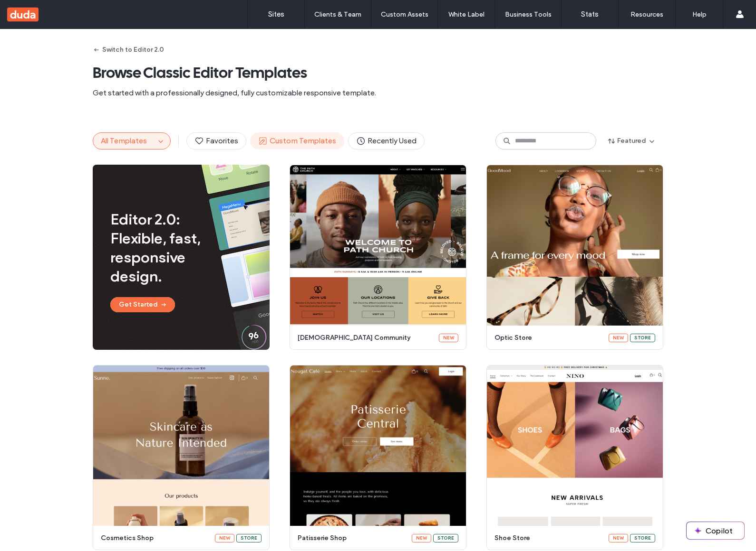  I want to click on label: Stats, so click(589, 14).